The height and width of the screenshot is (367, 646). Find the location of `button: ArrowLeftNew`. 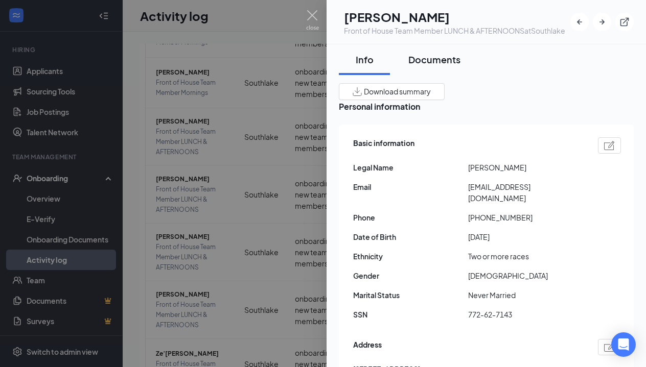

button: ArrowLeftNew is located at coordinates (579, 22).